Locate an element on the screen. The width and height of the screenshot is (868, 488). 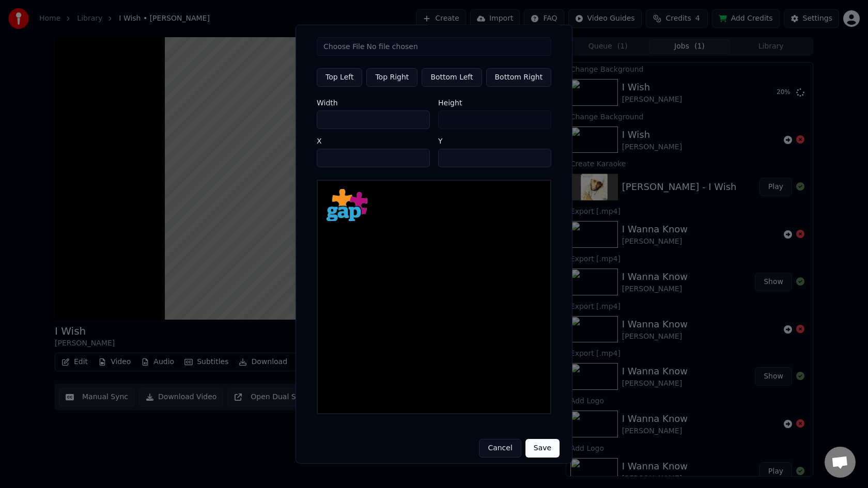
button: Top Left is located at coordinates (339, 77).